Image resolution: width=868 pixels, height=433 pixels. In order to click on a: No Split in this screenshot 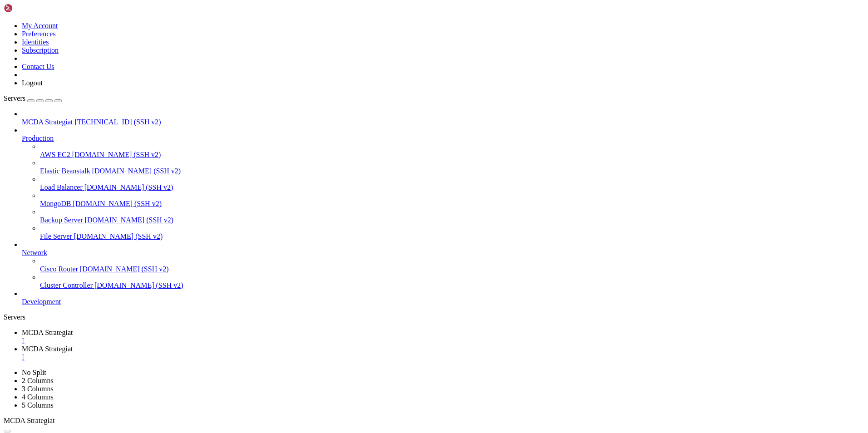, I will do `click(34, 372)`.